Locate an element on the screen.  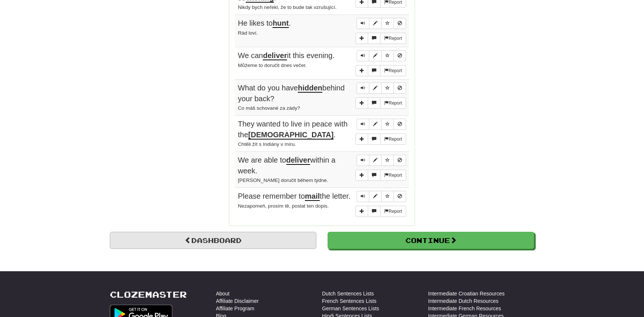
a: About is located at coordinates (222, 293).